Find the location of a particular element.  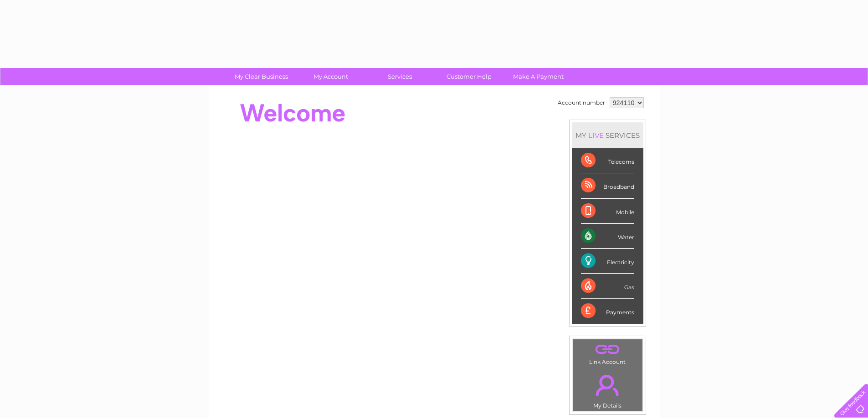

div: Mobile is located at coordinates (607, 211).